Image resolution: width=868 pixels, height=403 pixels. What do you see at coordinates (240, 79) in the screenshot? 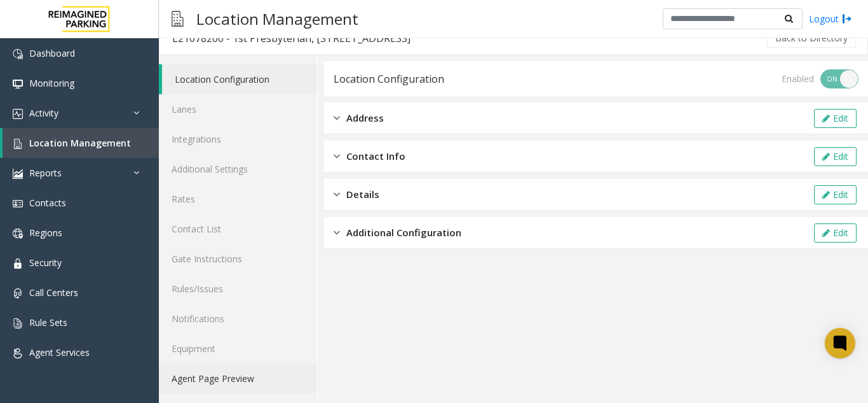
I see `a: Location Configuration` at bounding box center [240, 79].